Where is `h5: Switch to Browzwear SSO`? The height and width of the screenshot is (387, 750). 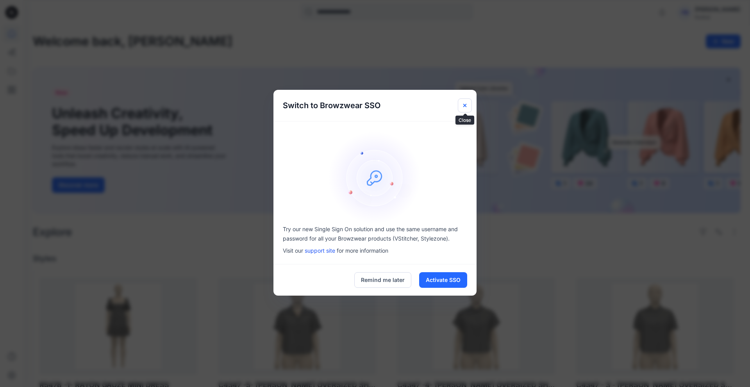
h5: Switch to Browzwear SSO is located at coordinates (332, 105).